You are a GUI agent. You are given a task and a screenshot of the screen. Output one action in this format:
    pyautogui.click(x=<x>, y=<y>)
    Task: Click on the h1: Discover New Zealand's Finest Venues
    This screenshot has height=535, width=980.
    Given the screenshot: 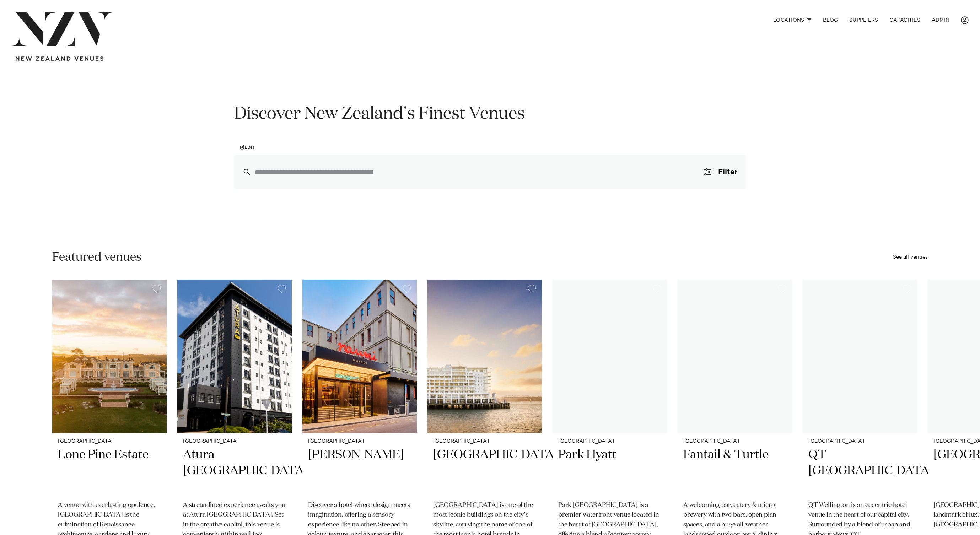 What is the action you would take?
    pyautogui.click(x=490, y=114)
    